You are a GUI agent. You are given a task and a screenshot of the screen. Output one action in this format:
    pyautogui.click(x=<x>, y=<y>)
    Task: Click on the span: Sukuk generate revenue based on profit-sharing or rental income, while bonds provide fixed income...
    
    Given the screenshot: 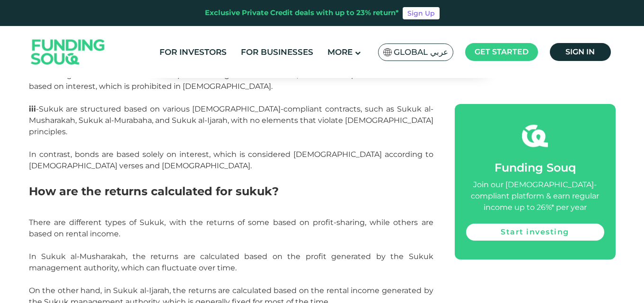 What is the action you would take?
    pyautogui.click(x=231, y=81)
    